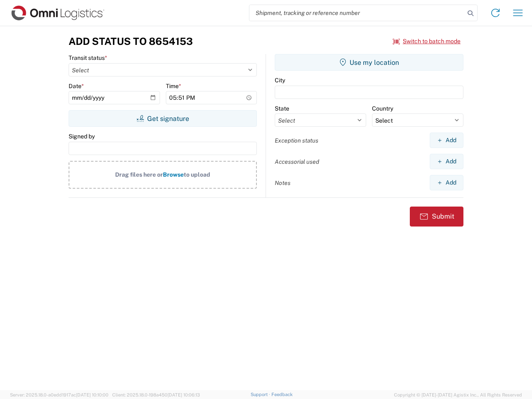 This screenshot has height=399, width=532. I want to click on label: Country, so click(383, 108).